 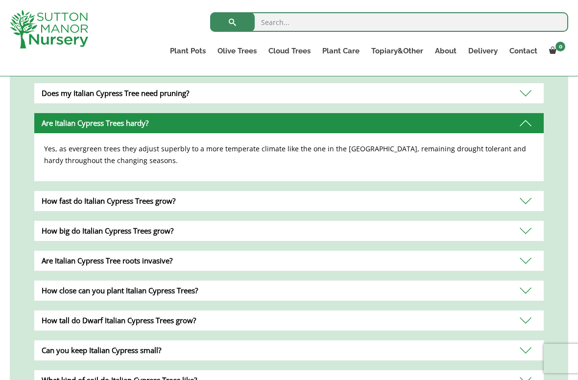 I want to click on span: 0, so click(x=560, y=46).